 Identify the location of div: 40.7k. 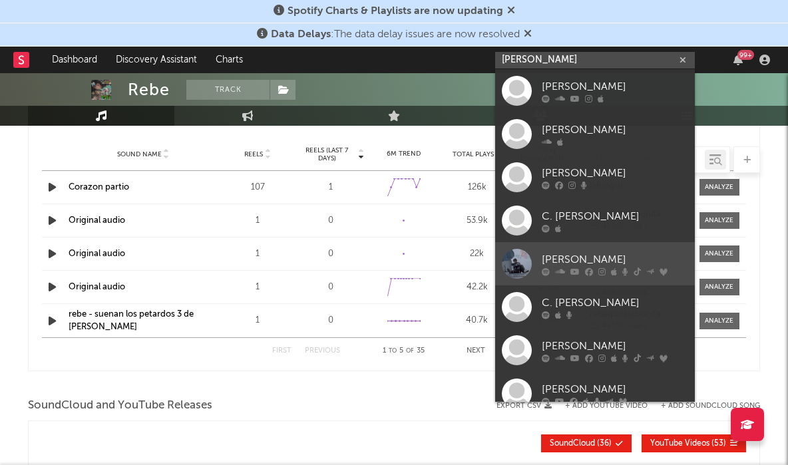
(477, 321).